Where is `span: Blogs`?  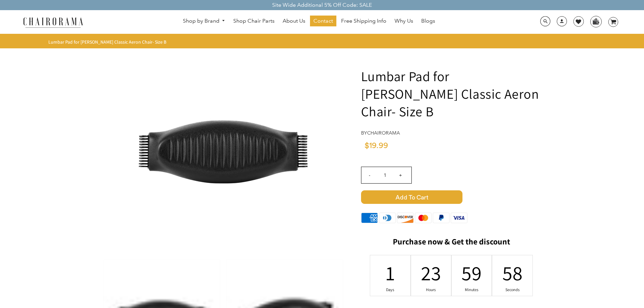 span: Blogs is located at coordinates (428, 21).